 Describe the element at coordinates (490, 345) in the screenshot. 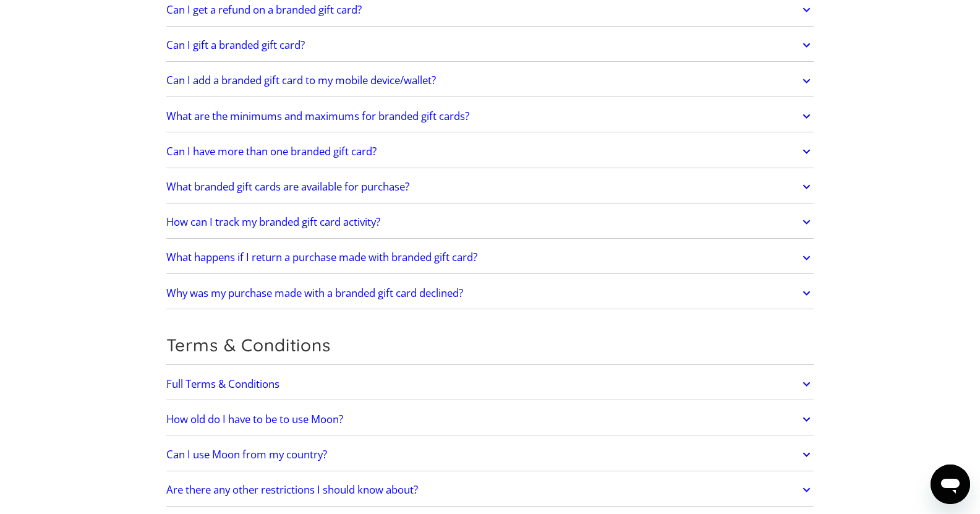

I see `h2: Terms & Conditions` at that location.